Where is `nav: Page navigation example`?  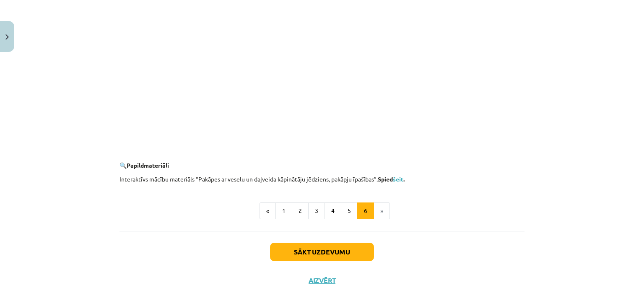
nav: Page navigation example is located at coordinates (322, 211).